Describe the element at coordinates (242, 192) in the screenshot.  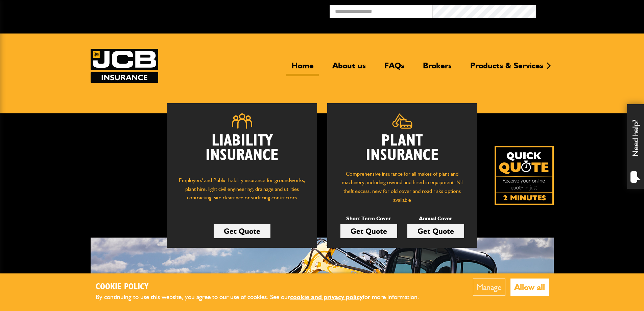
I see `p: Employers' and Public Liability insurance for groundworks, plant hire, light civil engineering, d...` at that location.